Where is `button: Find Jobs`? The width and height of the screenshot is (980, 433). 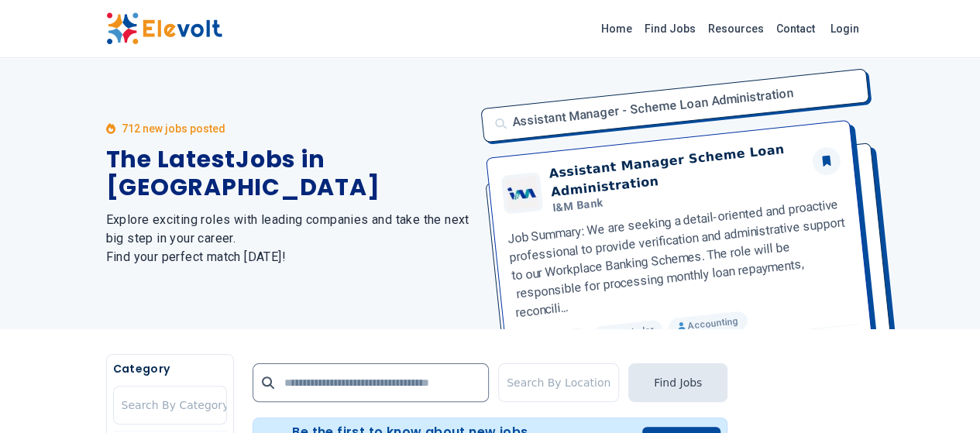 button: Find Jobs is located at coordinates (677, 383).